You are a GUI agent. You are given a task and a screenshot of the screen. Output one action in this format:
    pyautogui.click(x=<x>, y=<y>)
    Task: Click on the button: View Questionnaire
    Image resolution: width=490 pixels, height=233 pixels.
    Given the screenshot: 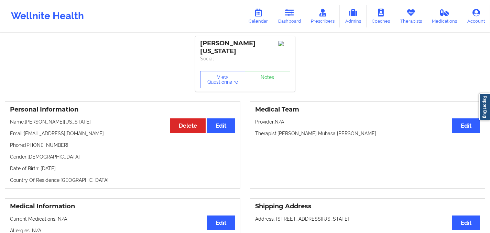 What is the action you would take?
    pyautogui.click(x=223, y=80)
    